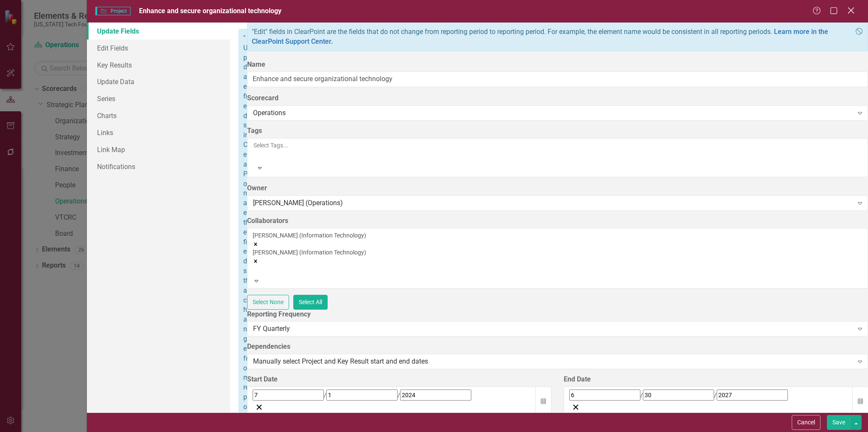  Describe the element at coordinates (558, 98) in the screenshot. I see `label: Scorecard` at that location.